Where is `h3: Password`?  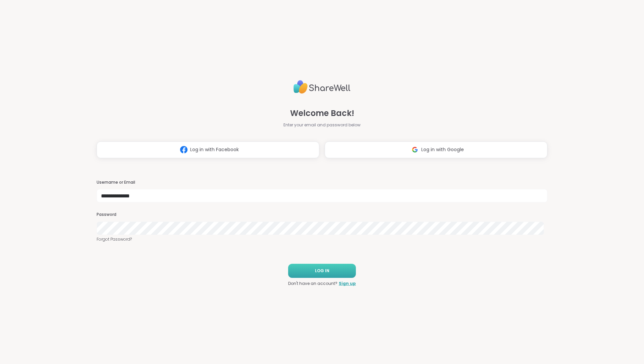 h3: Password is located at coordinates (322, 215).